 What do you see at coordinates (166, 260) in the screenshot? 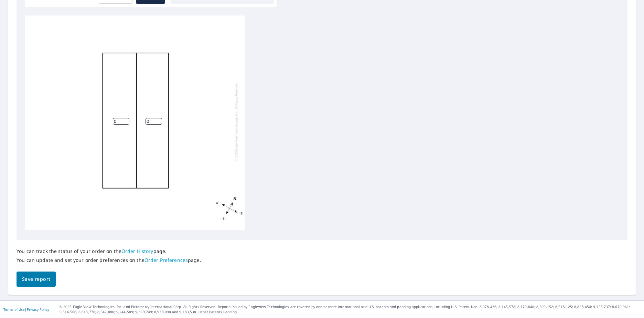
I see `a: Order Preferences` at bounding box center [166, 260].